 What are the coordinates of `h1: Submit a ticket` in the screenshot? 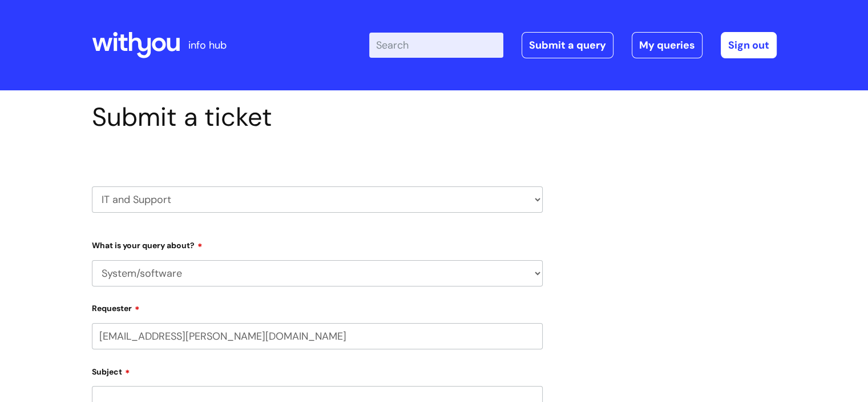 It's located at (318, 117).